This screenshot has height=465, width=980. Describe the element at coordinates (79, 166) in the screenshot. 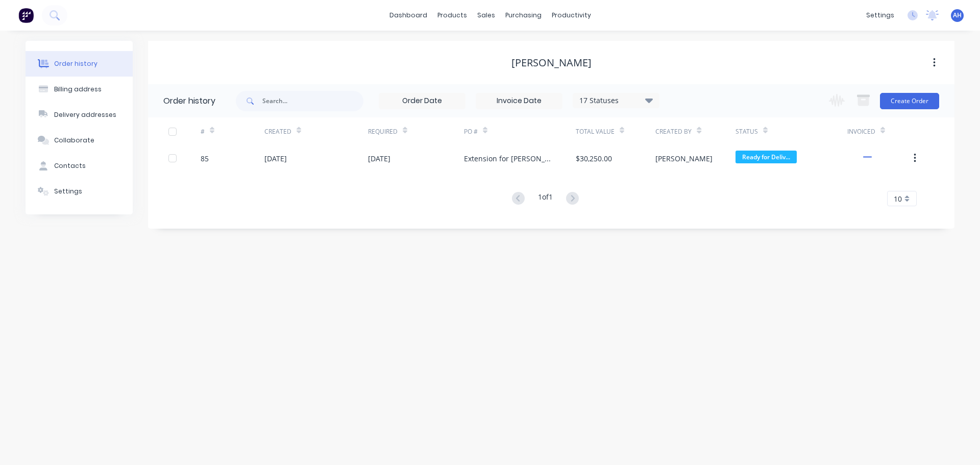

I see `button: Contacts` at that location.